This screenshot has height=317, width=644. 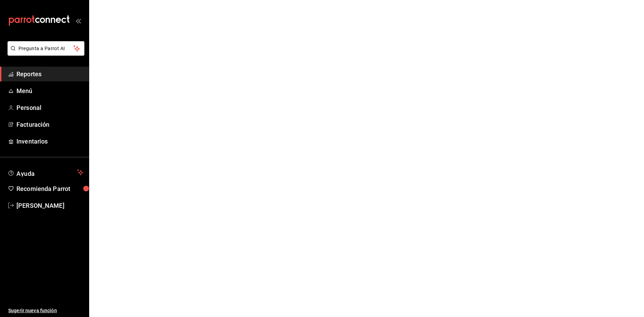 I want to click on button: Pregunta a Parrot AI, so click(x=46, y=48).